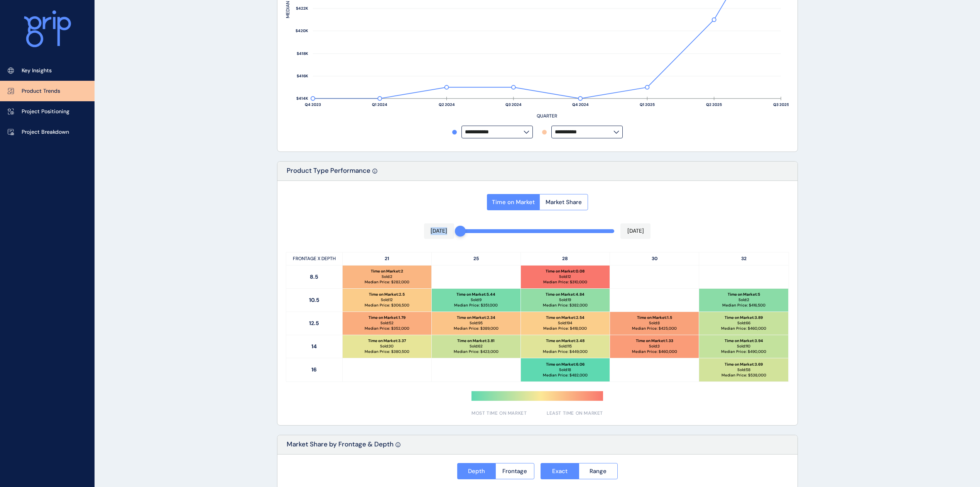 This screenshot has height=487, width=980. I want to click on p: Median Price: $ 380,500, so click(387, 351).